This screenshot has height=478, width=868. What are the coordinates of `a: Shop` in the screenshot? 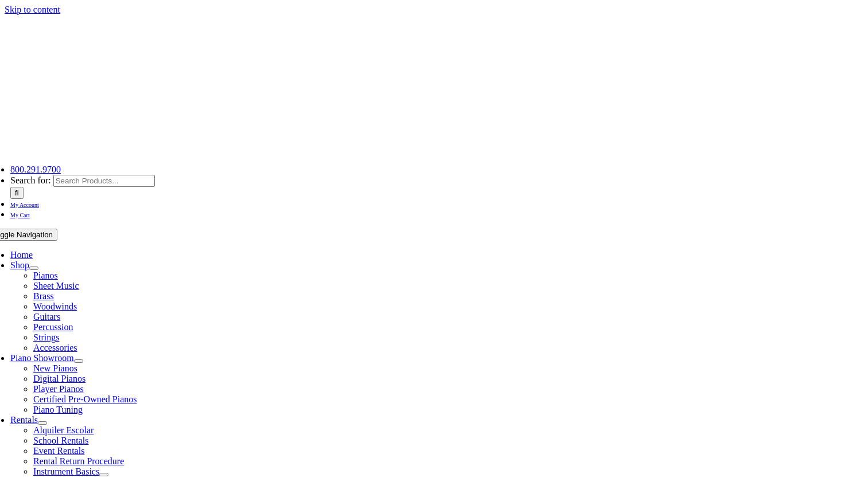 It's located at (20, 265).